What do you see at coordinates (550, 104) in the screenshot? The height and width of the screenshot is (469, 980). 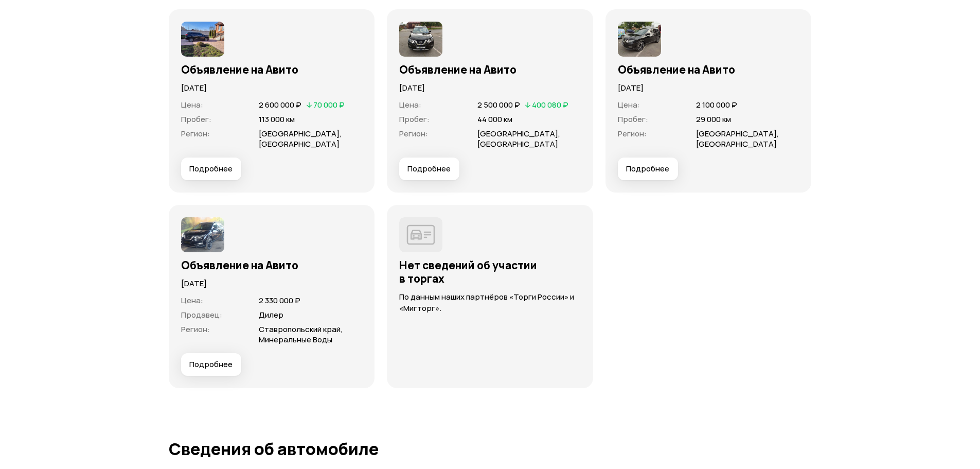 I see `span: 400 080 ₽` at bounding box center [550, 104].